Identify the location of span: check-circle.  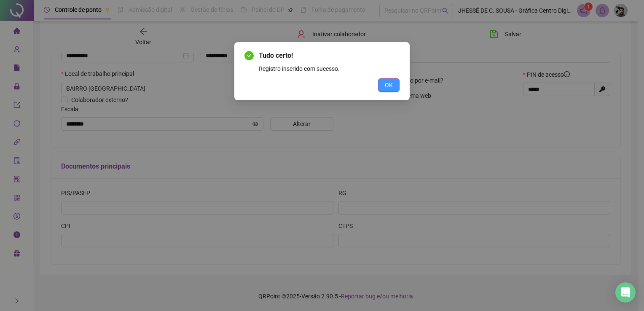
(249, 55).